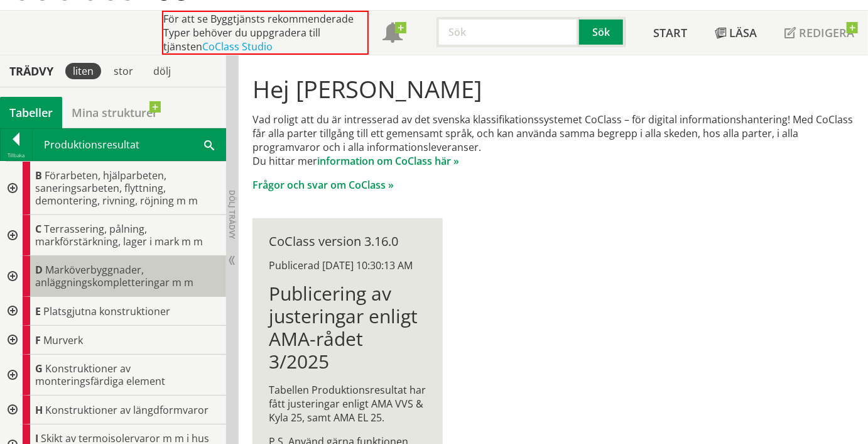 The height and width of the screenshot is (444, 868). Describe the element at coordinates (39, 176) in the screenshot. I see `span: B` at that location.